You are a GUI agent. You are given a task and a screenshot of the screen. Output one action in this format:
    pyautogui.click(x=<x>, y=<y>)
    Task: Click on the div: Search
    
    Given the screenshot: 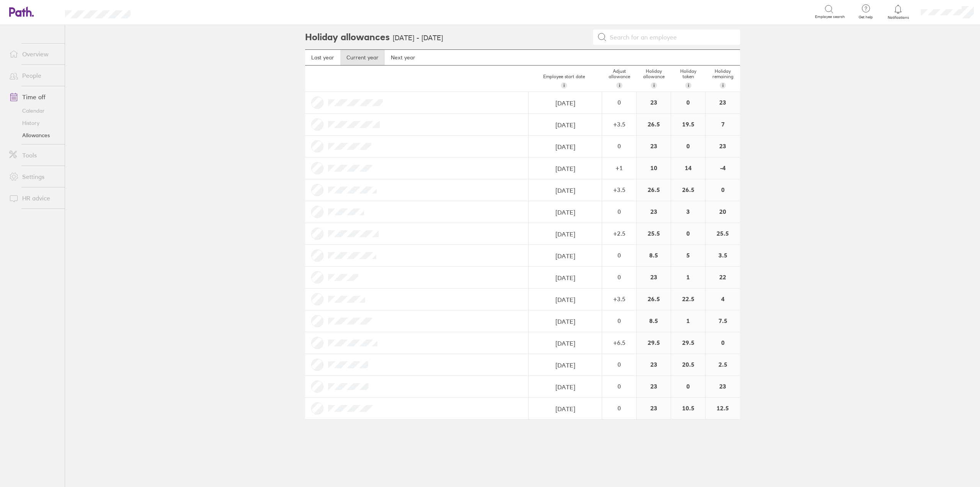 What is the action you would take?
    pyautogui.click(x=161, y=11)
    